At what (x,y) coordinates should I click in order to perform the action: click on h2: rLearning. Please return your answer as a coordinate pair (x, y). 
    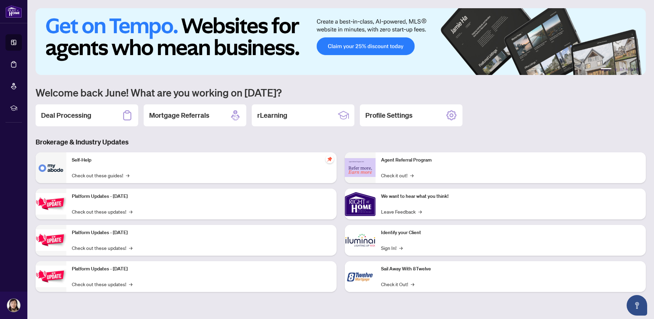
    Looking at the image, I should click on (272, 115).